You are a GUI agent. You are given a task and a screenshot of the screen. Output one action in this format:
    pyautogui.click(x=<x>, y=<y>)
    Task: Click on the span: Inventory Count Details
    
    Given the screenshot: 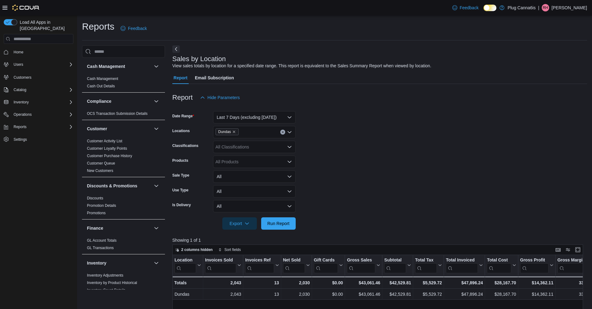 What is the action you would take?
    pyautogui.click(x=106, y=290)
    